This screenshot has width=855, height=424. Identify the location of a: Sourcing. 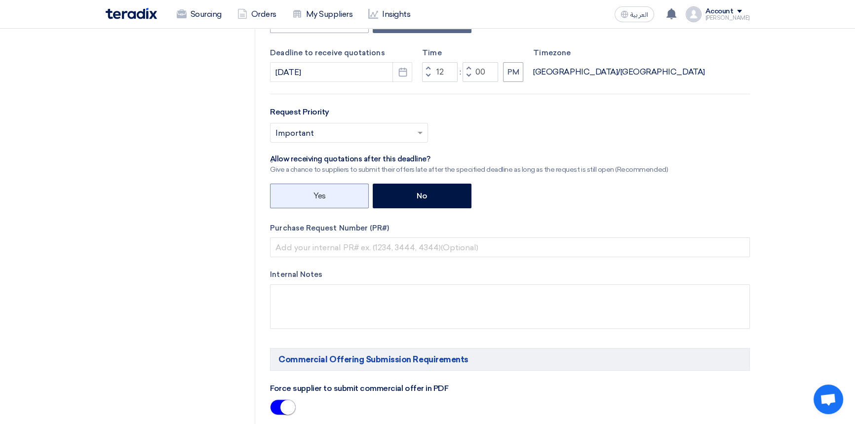
(199, 14).